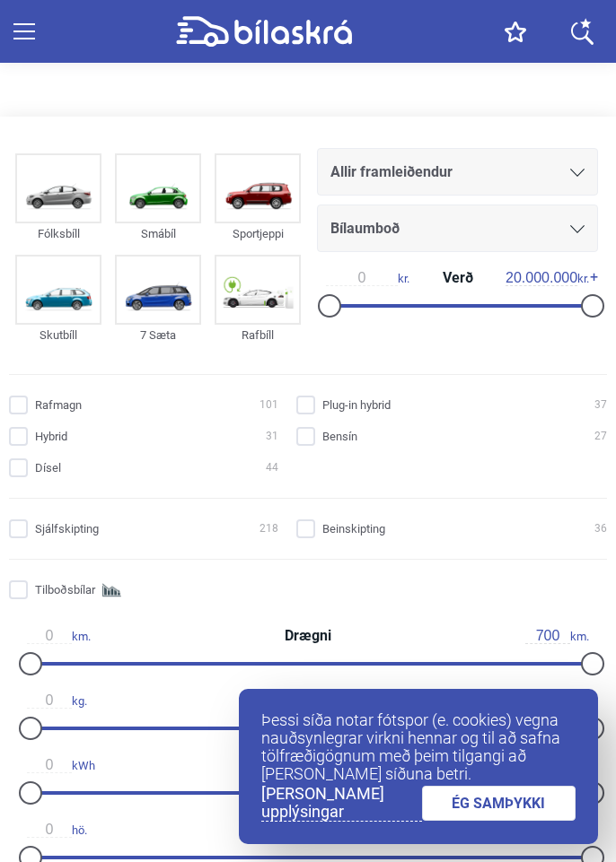  What do you see at coordinates (458, 278) in the screenshot?
I see `span: Verð` at bounding box center [458, 278].